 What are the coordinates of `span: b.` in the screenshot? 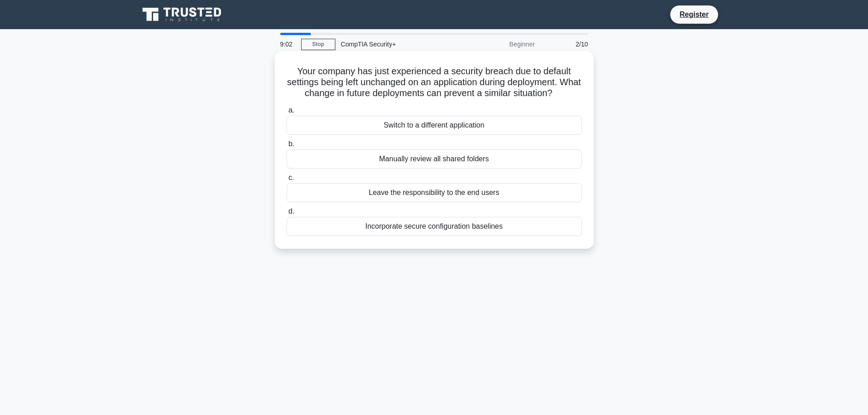 It's located at (291, 143).